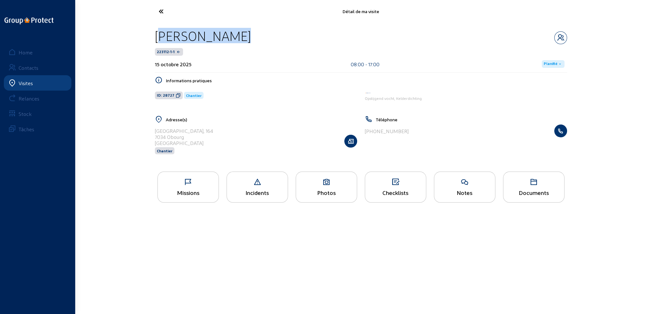  What do you see at coordinates (395, 192) in the screenshot?
I see `div: Checklists` at bounding box center [395, 192].